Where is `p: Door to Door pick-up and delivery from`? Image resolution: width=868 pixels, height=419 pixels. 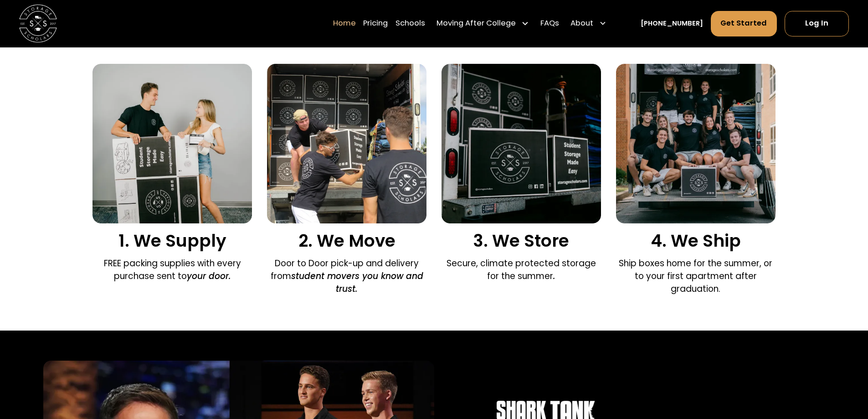 p: Door to Door pick-up and delivery from is located at coordinates (347, 276).